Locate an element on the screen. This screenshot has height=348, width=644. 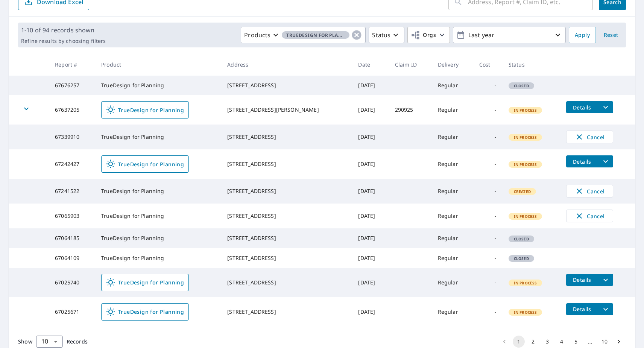
p: Products is located at coordinates (257, 35).